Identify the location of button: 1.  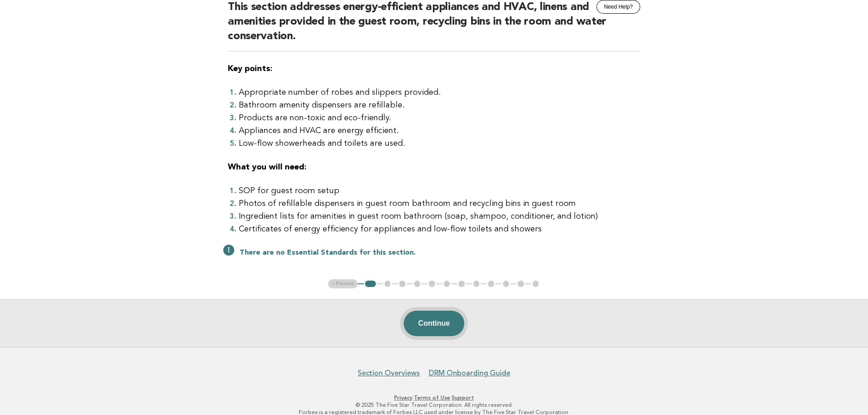
(370, 284).